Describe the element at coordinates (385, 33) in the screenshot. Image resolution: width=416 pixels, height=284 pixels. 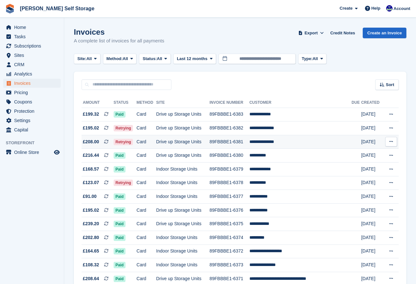
I see `a: Create an Invoice` at that location.